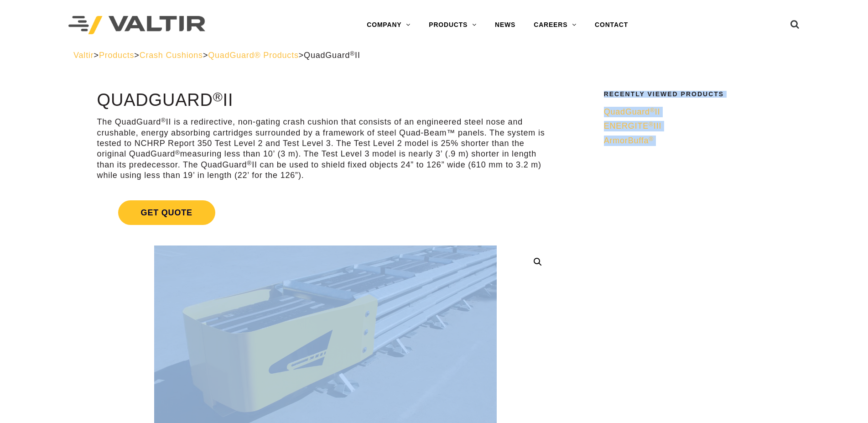 This screenshot has height=423, width=868. I want to click on a: QuadGuard® Products, so click(253, 55).